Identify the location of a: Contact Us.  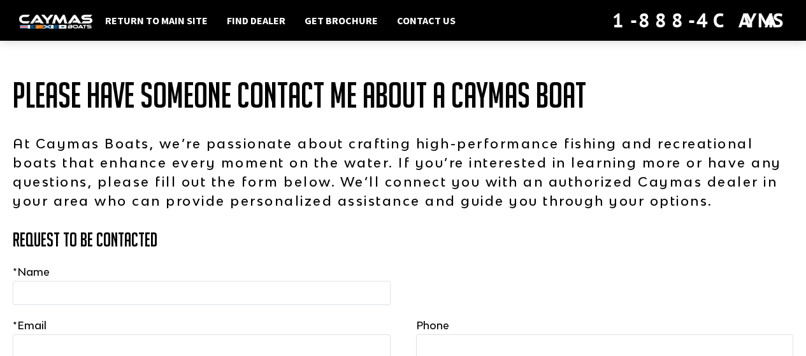
(426, 20).